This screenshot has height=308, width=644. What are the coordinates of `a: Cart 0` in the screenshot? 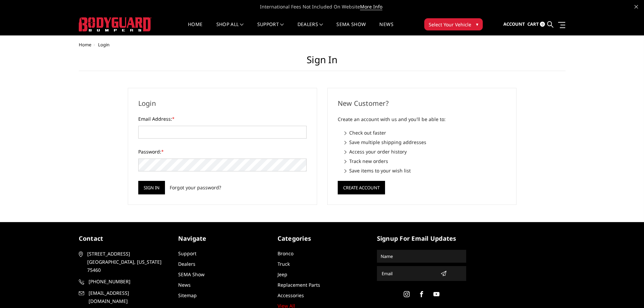 It's located at (536, 25).